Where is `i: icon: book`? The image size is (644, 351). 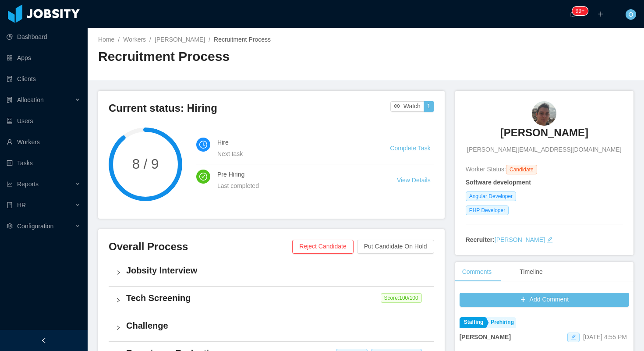
i: icon: book is located at coordinates (10, 205).